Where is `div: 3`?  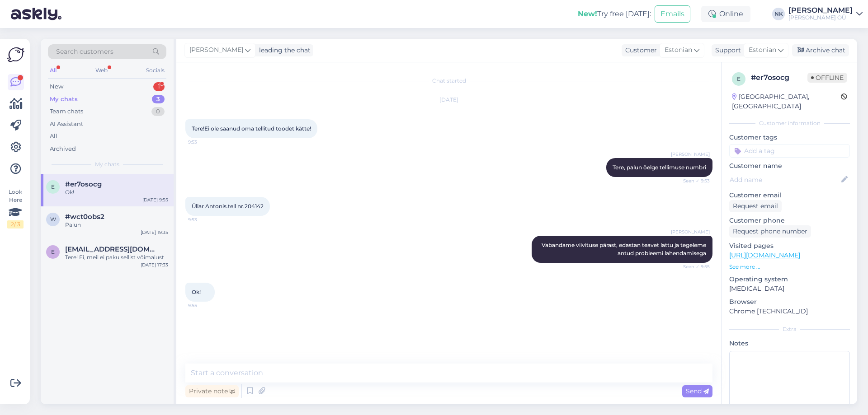 div: 3 is located at coordinates (158, 99).